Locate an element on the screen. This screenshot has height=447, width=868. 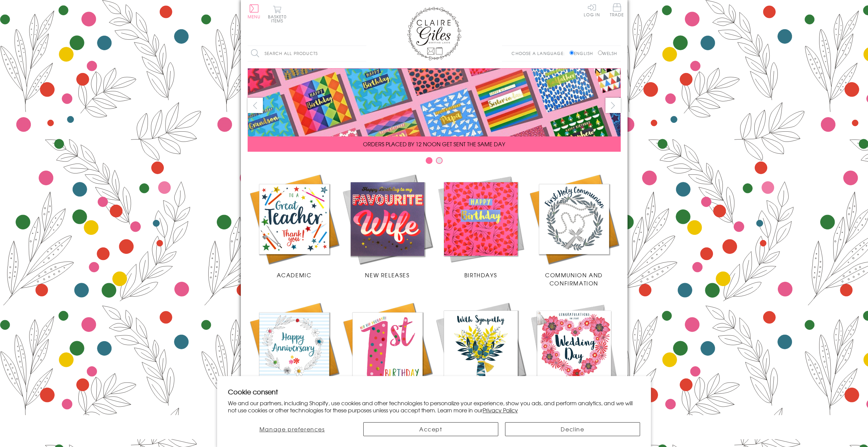
input: Search is located at coordinates (363, 53).